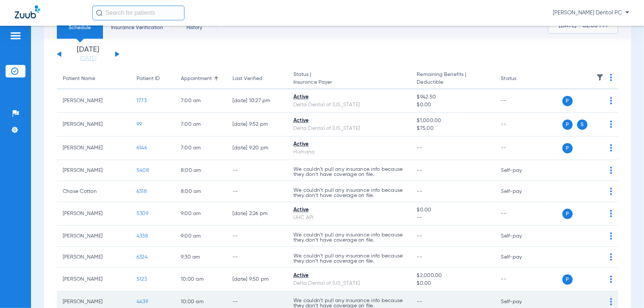 The width and height of the screenshot is (644, 308). Describe the element at coordinates (453, 121) in the screenshot. I see `span: $1,000.00` at that location.